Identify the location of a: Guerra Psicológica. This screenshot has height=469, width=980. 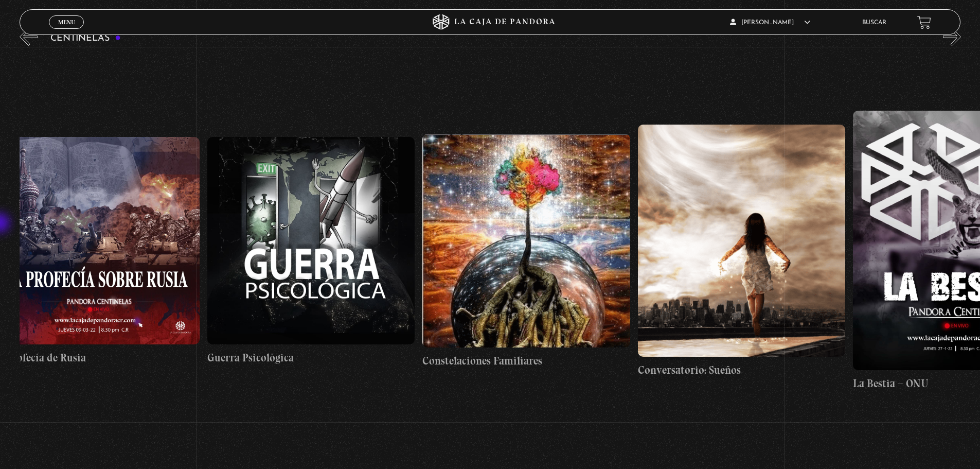
(311, 251).